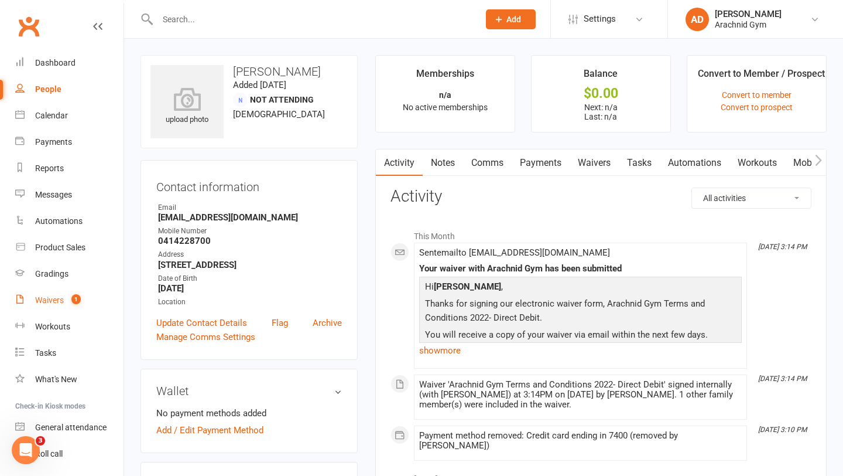  I want to click on li: No payment methods added, so click(249, 413).